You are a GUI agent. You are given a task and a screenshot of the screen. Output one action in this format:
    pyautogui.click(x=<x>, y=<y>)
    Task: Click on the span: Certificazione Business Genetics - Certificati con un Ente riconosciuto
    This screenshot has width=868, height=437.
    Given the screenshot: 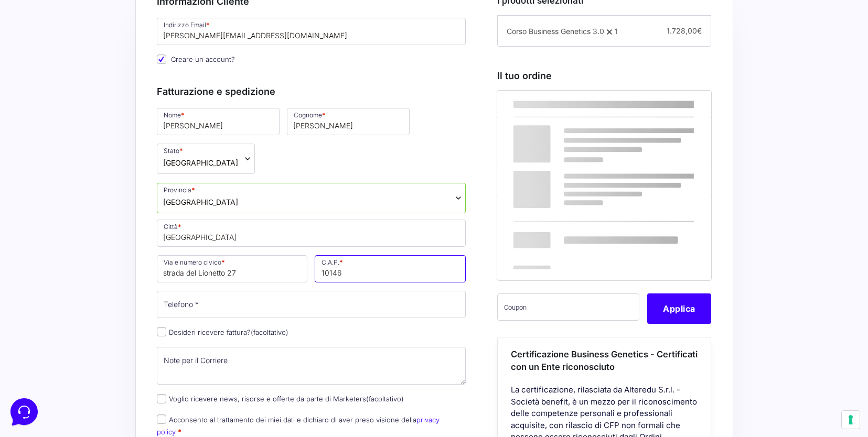 What is the action you would take?
    pyautogui.click(x=604, y=361)
    